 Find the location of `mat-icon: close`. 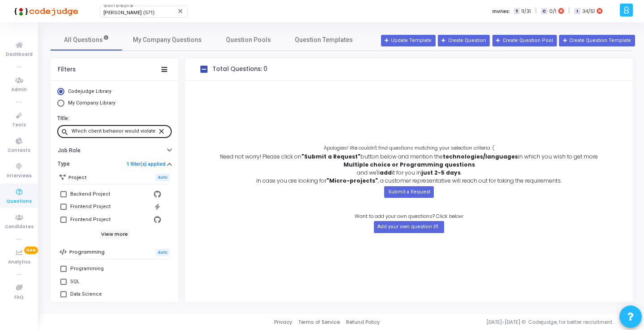

mat-icon: close is located at coordinates (163, 131).